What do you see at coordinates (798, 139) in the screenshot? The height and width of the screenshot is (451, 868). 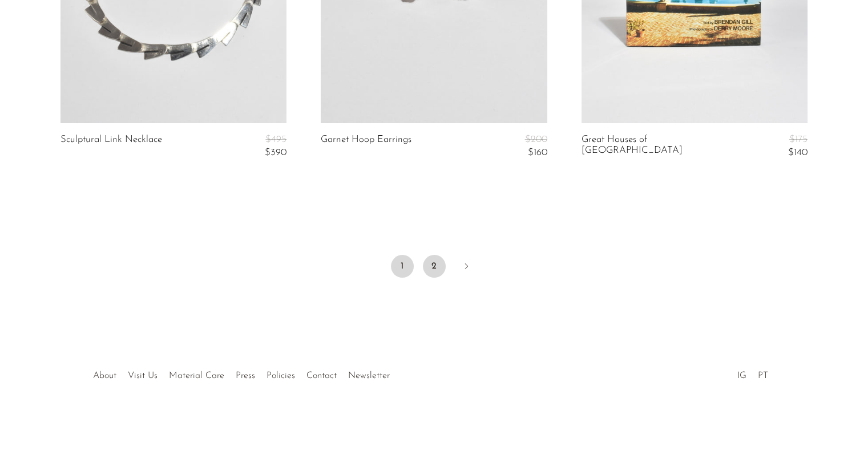 I see `span: $175` at bounding box center [798, 139].